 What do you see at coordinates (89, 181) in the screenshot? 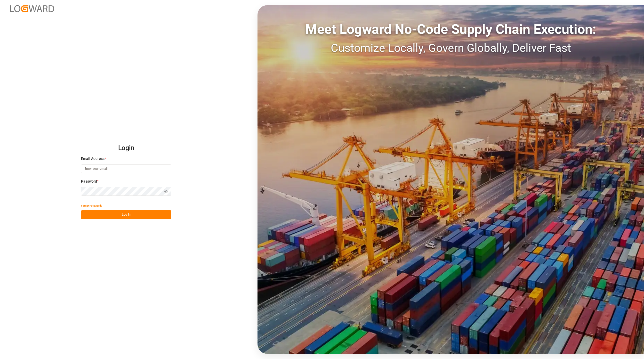
I see `span: Password` at bounding box center [89, 181].